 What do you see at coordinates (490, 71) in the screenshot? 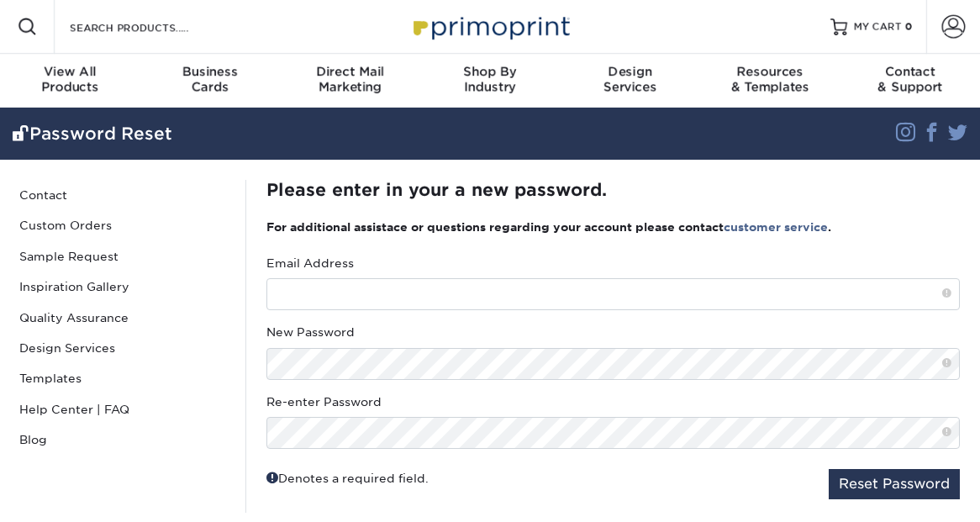
I see `span: Shop By` at bounding box center [490, 71].